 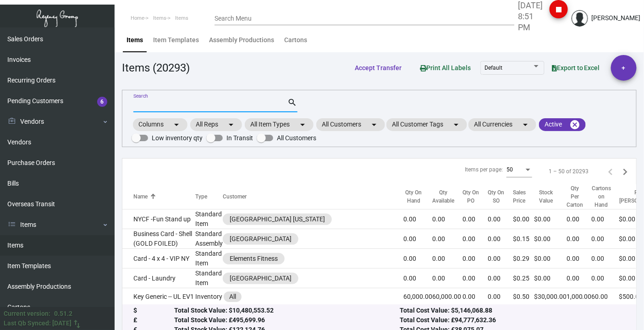 I want to click on mat-chip: All, so click(x=232, y=296).